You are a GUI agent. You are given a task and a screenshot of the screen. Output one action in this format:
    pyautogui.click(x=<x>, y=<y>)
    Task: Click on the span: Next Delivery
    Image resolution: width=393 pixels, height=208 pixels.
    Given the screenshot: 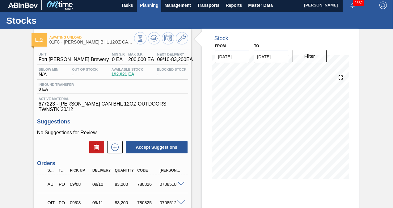 What is the action you would take?
    pyautogui.click(x=175, y=54)
    